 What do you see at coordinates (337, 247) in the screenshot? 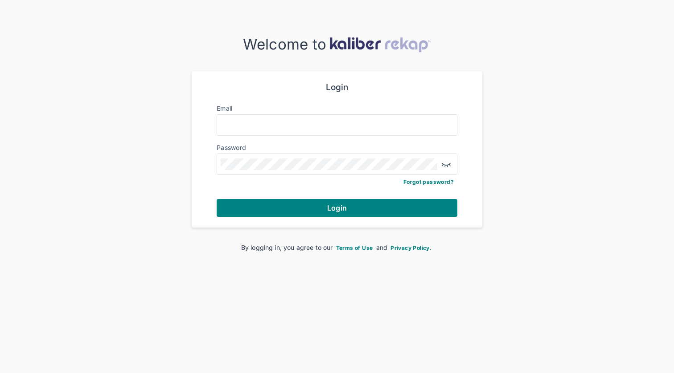
I see `div: By logging in, you agree to our and` at bounding box center [337, 247].